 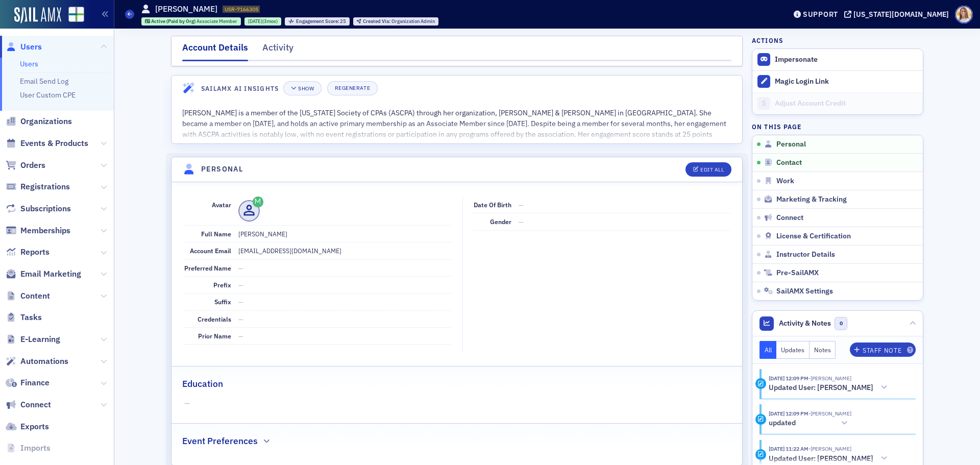 I want to click on span: Engagement Score :, so click(x=318, y=21).